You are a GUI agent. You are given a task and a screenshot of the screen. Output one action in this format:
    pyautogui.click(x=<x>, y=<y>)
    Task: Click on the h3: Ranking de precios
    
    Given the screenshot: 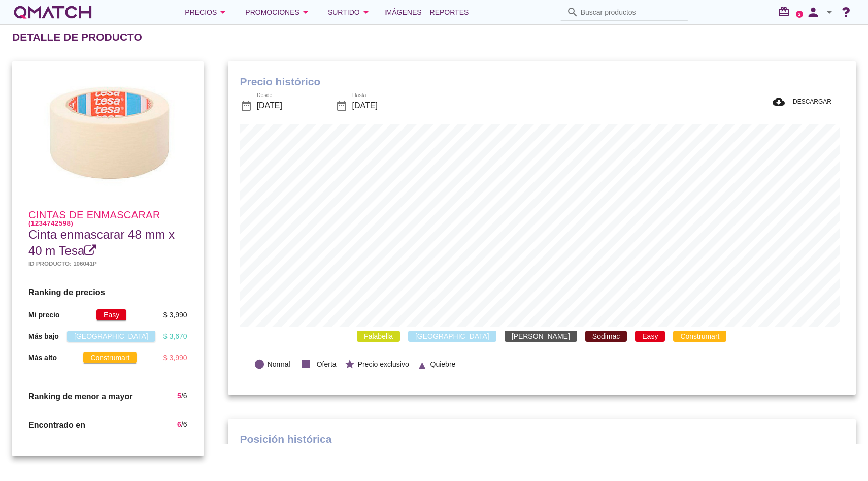 What is the action you would take?
    pyautogui.click(x=108, y=292)
    